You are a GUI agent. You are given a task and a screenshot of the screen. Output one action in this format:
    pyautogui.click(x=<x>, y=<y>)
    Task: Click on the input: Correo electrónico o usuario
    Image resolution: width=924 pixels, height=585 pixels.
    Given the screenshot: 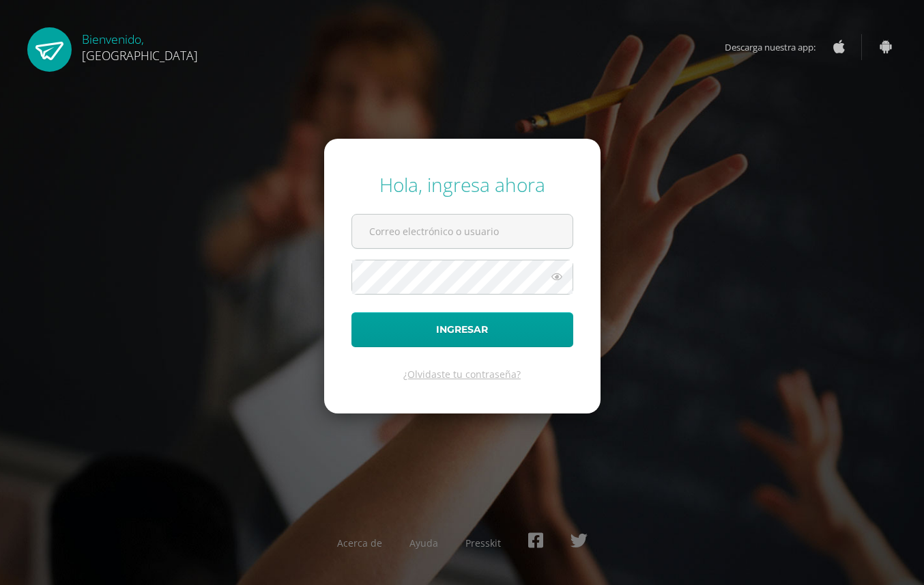 What is the action you would take?
    pyautogui.click(x=462, y=231)
    